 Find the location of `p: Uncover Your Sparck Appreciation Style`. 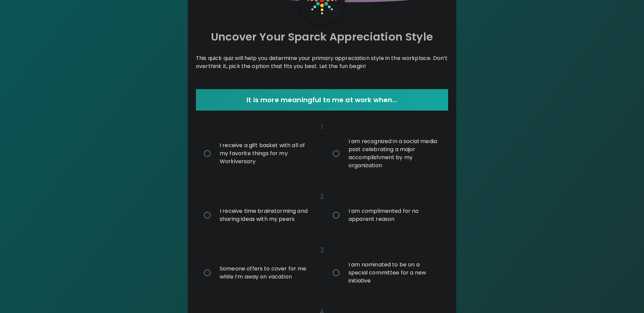

p: Uncover Your Sparck Appreciation Style is located at coordinates (322, 37).